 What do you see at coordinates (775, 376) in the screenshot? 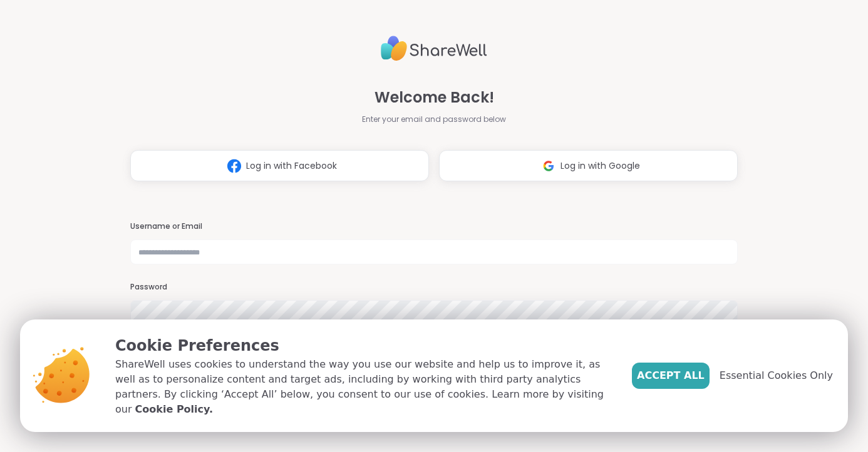
I see `span: Essential Cookies Only` at bounding box center [775, 376].